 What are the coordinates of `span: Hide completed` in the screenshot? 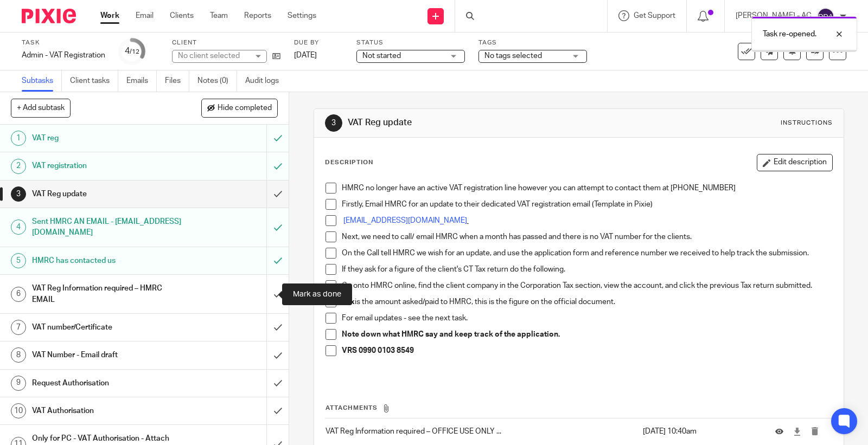 It's located at (245, 108).